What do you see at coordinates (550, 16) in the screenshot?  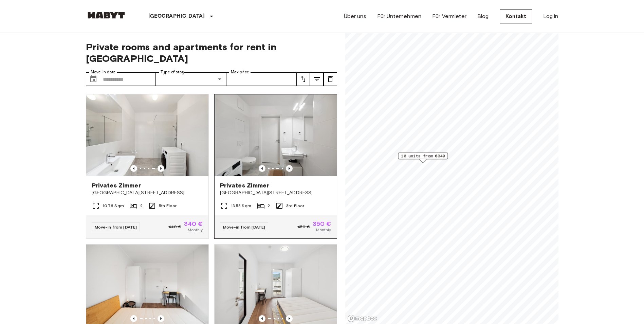 I see `a: Log in` at bounding box center [550, 16].